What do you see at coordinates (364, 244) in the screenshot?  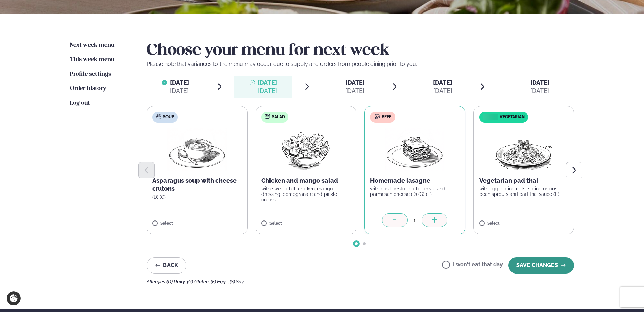 I see `span: Go to slide 2` at bounding box center [364, 244].